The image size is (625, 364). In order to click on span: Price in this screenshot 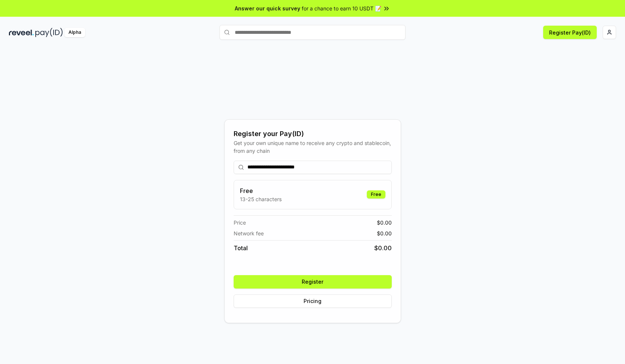, I will do `click(240, 222)`.